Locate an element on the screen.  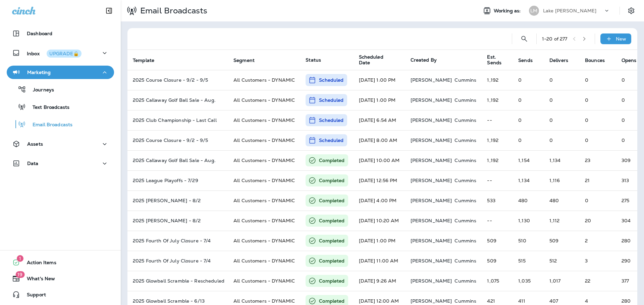
button: InboxUPGRADE🔒 is located at coordinates (60, 53).